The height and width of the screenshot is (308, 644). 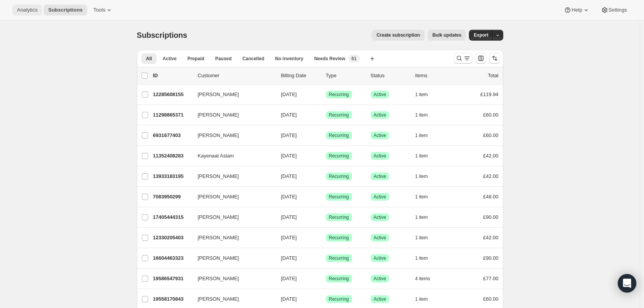 I want to click on button: Customize table column order and visibility, so click(x=481, y=58).